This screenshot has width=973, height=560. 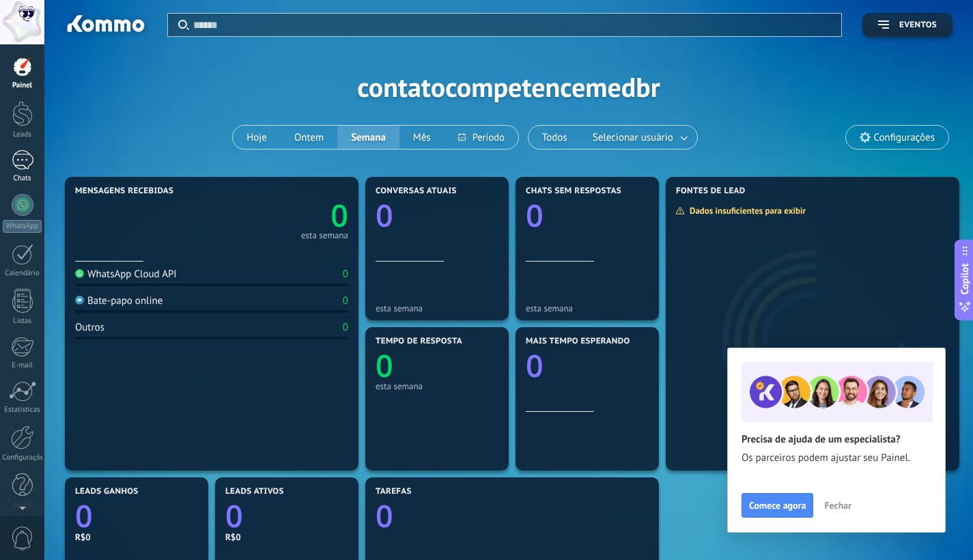 What do you see at coordinates (118, 301) in the screenshot?
I see `div: Bate-papo online` at bounding box center [118, 301].